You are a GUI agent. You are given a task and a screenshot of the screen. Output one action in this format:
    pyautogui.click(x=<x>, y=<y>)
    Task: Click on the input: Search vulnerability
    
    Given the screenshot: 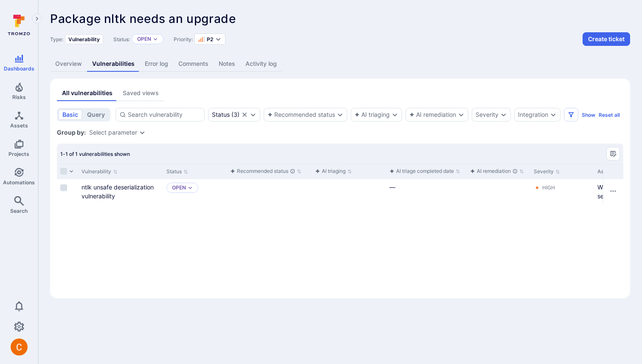 What is the action you would take?
    pyautogui.click(x=164, y=115)
    